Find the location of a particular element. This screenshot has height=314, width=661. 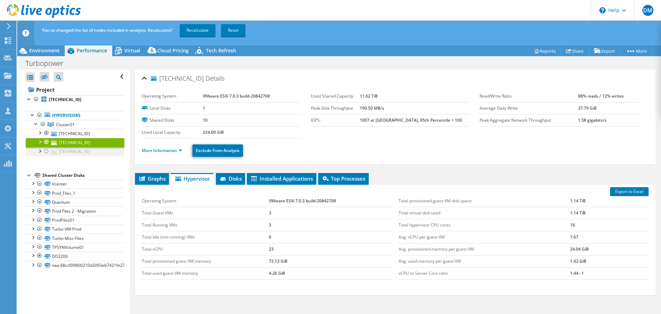

label: Peak Disk Throughput is located at coordinates (335, 108).